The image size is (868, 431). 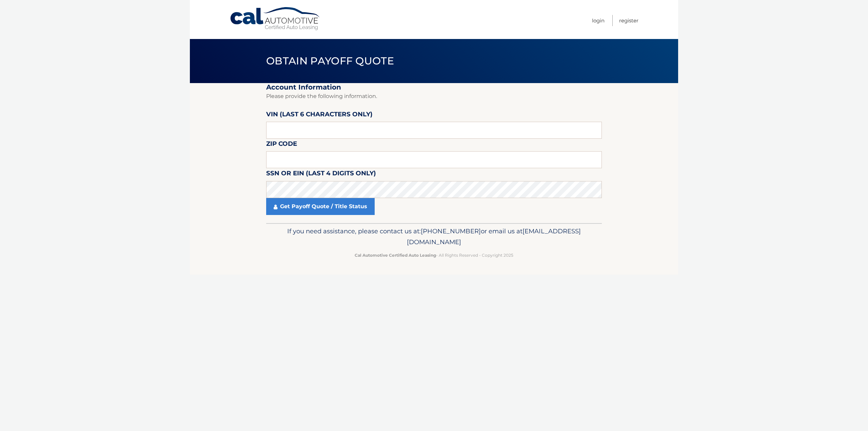 What do you see at coordinates (434, 87) in the screenshot?
I see `h2: Account Information` at bounding box center [434, 87].